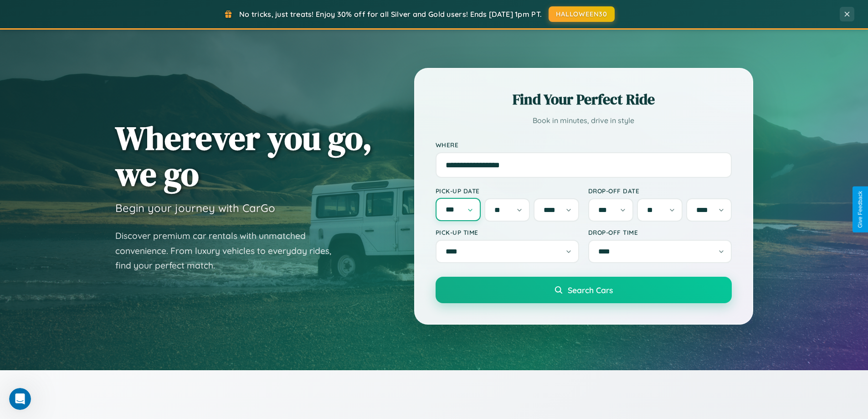 The image size is (868, 419). I want to click on div: Give Feedback, so click(860, 210).